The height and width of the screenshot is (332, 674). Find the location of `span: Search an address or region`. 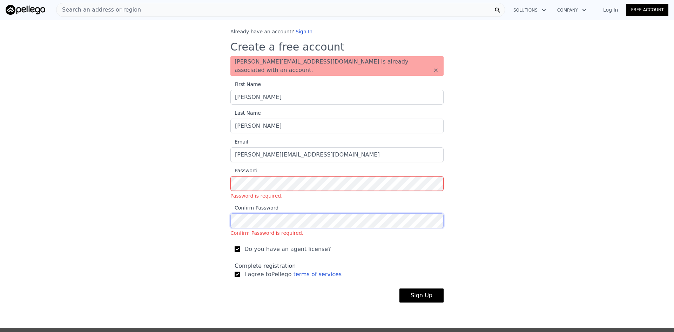

span: Search an address or region is located at coordinates (98, 10).